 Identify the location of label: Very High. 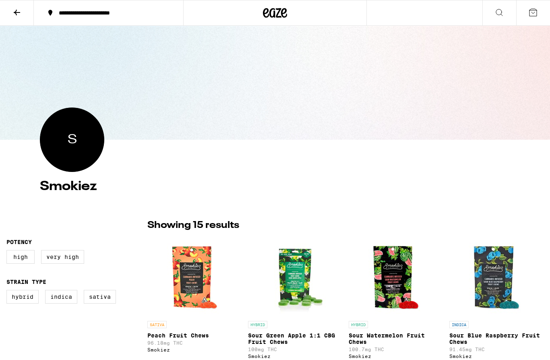
(62, 257).